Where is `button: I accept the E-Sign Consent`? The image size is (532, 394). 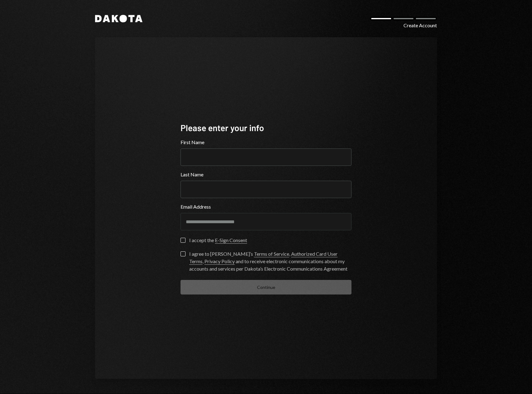 button: I accept the E-Sign Consent is located at coordinates (183, 240).